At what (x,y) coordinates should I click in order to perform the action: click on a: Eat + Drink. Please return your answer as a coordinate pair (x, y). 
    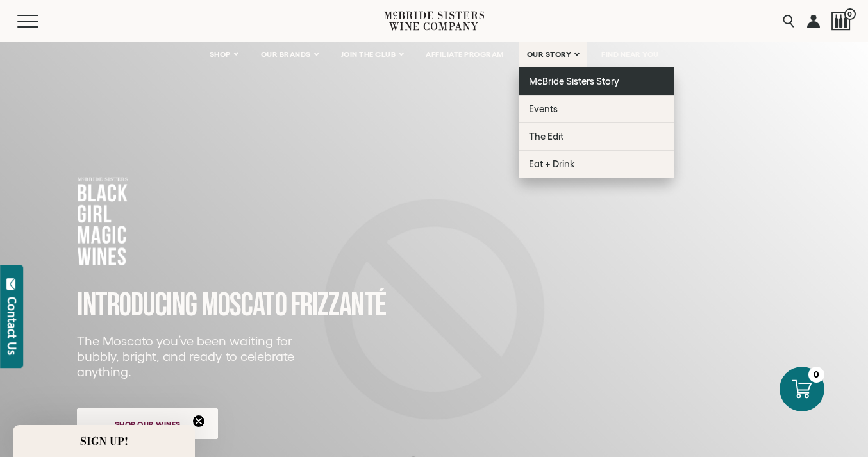
    Looking at the image, I should click on (596, 163).